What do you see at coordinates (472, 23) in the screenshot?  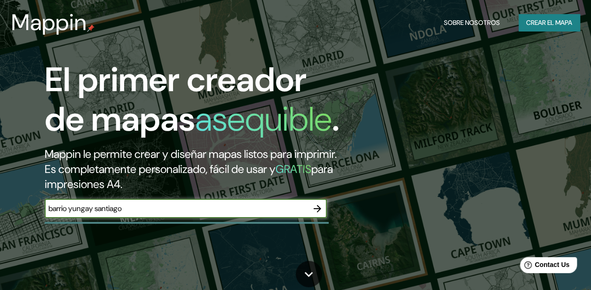 I see `font: Sobre nosotros` at bounding box center [472, 23].